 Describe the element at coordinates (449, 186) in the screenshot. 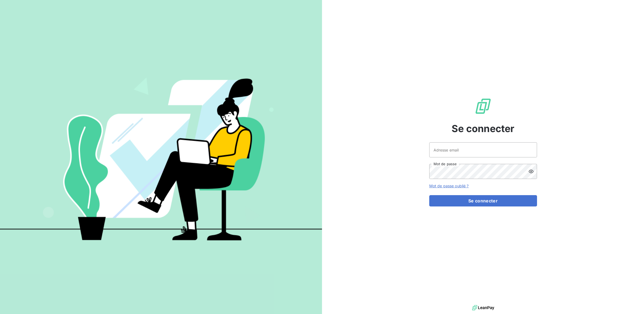

I see `a: Mot de passe oublié ?` at that location.